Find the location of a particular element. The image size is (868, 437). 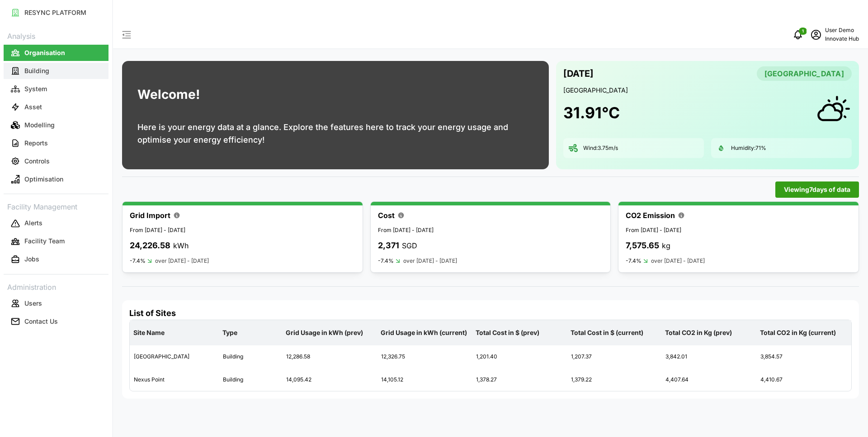

p: Facility Team is located at coordinates (45, 241).